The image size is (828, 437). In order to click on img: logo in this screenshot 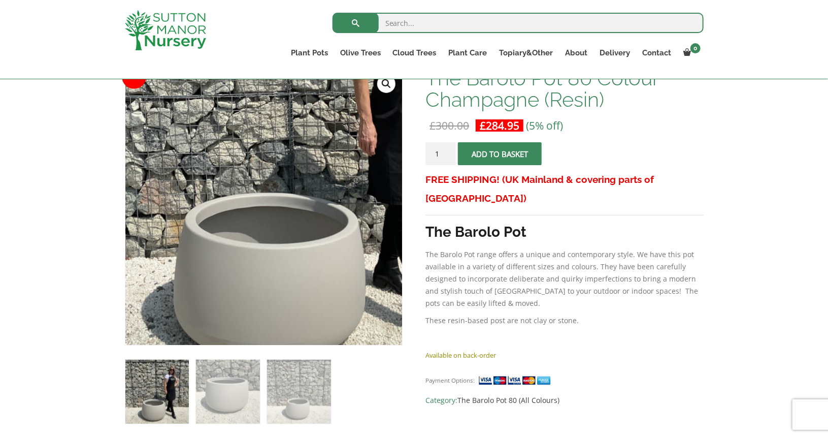, I will do `click(166, 30)`.